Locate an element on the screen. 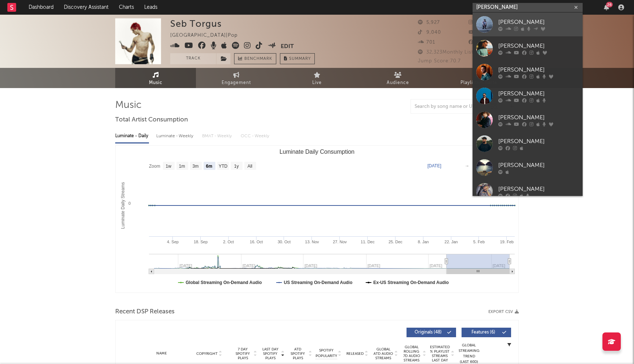 The height and width of the screenshot is (364, 634). text: 13. Nov is located at coordinates (312, 242).